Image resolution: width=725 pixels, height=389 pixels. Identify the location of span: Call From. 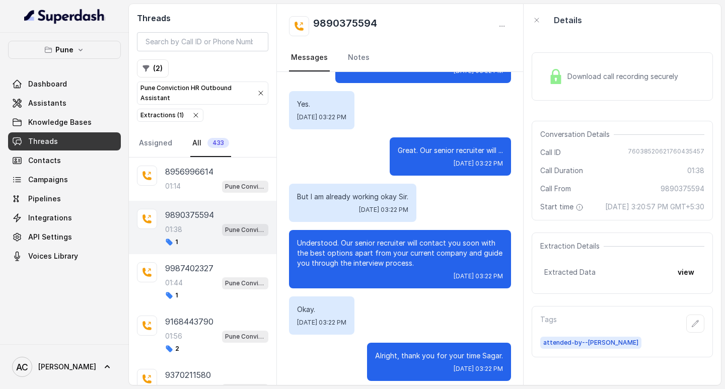
(555, 189).